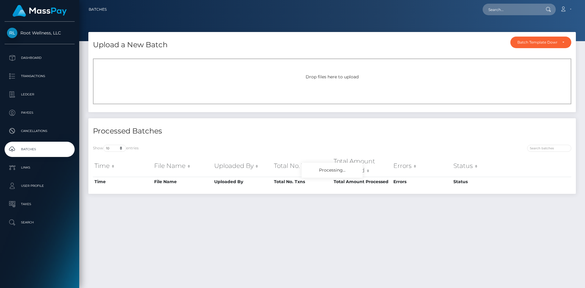 The width and height of the screenshot is (585, 288). Describe the element at coordinates (210, 131) in the screenshot. I see `h4: Processed Batches` at that location.